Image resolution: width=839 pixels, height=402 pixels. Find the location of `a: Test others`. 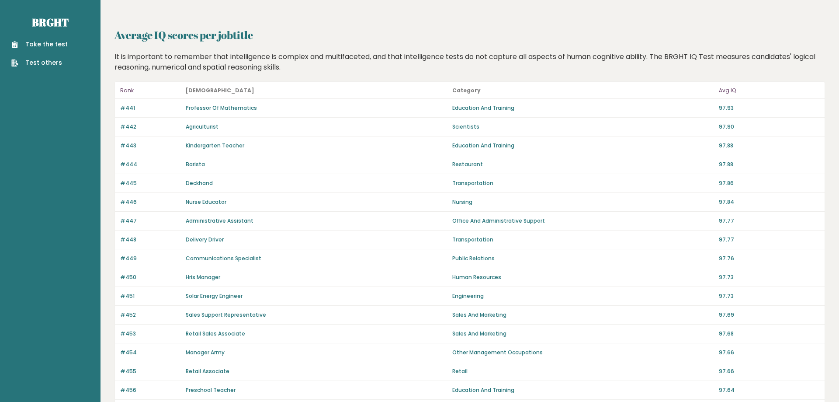

a: Test others is located at coordinates (39, 63).